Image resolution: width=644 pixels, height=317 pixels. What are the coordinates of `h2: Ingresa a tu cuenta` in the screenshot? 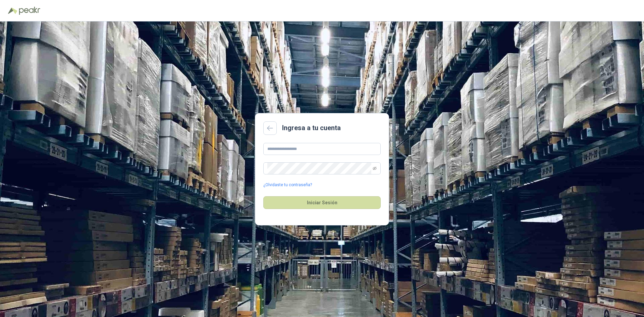 It's located at (311, 128).